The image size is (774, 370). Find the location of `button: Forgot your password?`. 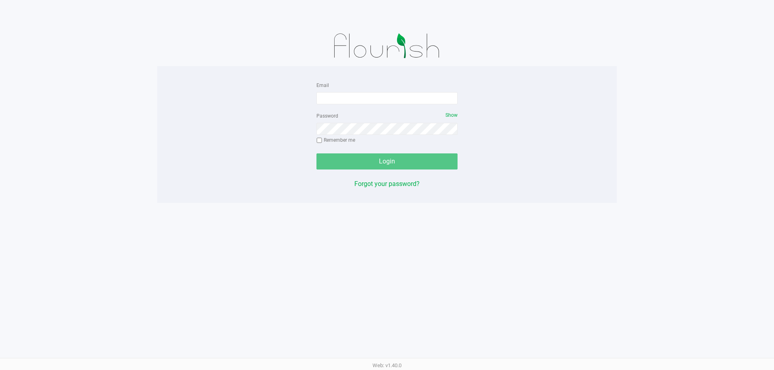

button: Forgot your password? is located at coordinates (387, 184).